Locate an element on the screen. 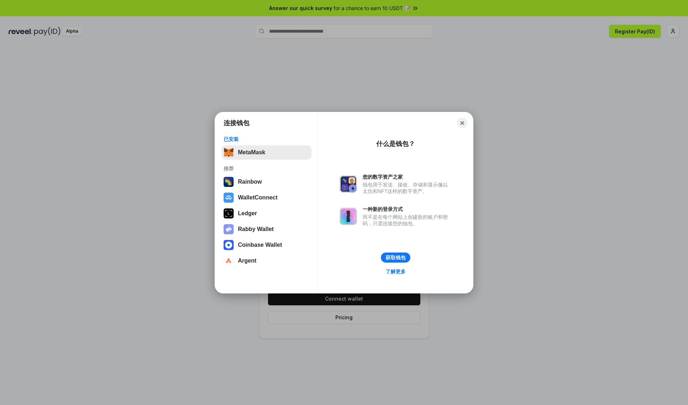  img: svg+xml,%3Csvg%20xmlns%3D%22http%3A%2F%2Fwww.w3.org%2F2000%2Fsvg%22%20width%3D%2228%22%20height%3... is located at coordinates (229, 213).